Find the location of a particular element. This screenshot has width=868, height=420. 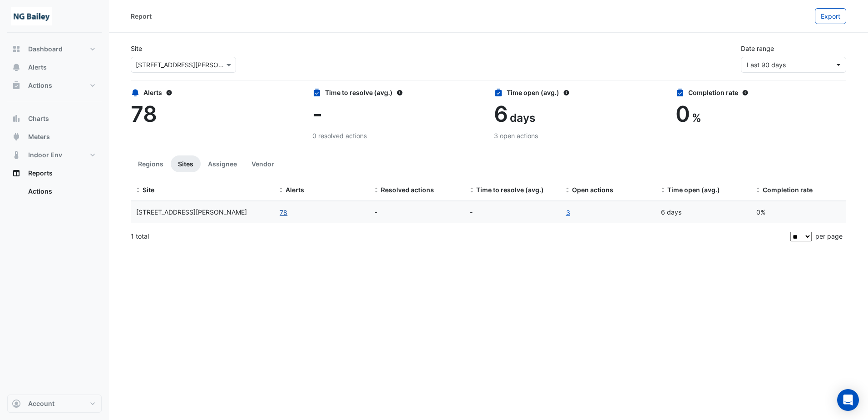

button: Actions is located at coordinates (55, 85).